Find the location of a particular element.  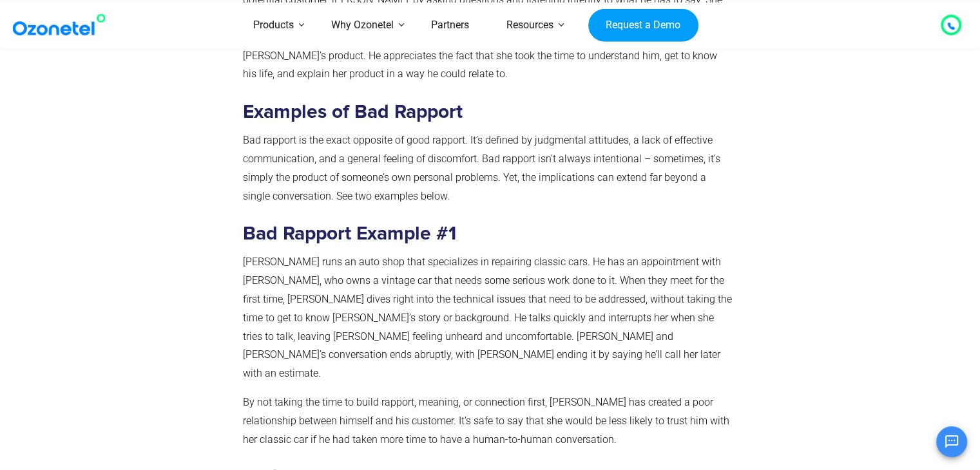

a: Why Ozonetel is located at coordinates (362, 25).